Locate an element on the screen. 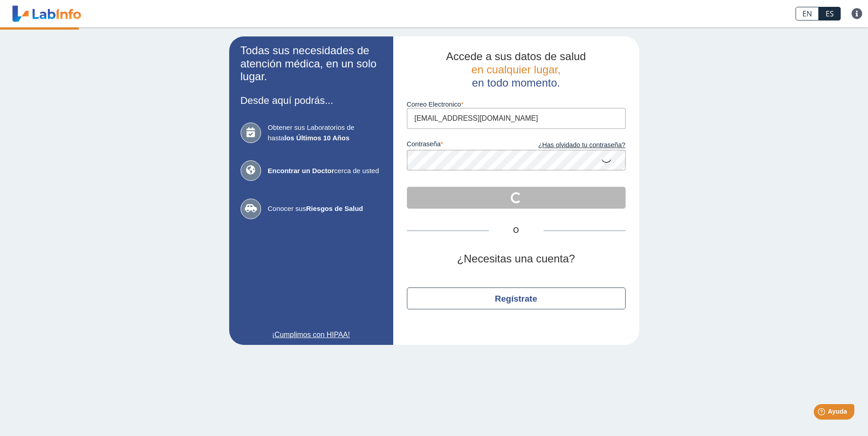 This screenshot has height=436, width=868. span: Ayuda is located at coordinates (51, 11).